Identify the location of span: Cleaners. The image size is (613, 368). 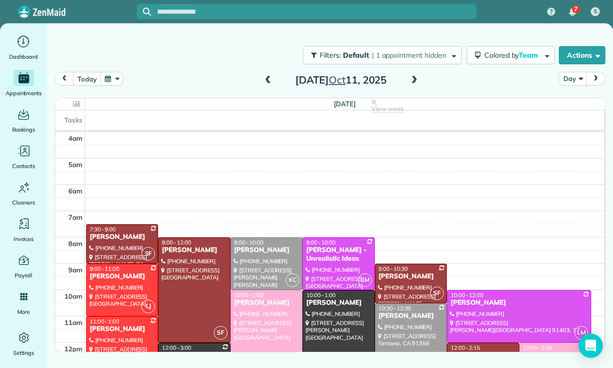
(23, 203).